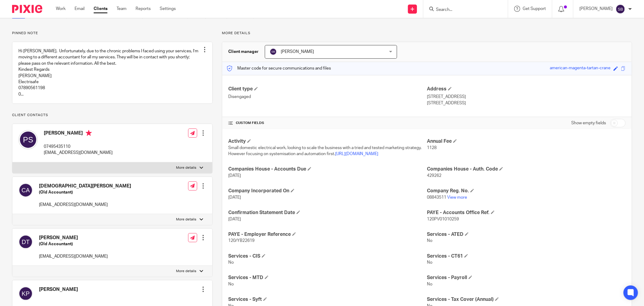 This screenshot has height=306, width=644. I want to click on p: 07495435110, so click(78, 147).